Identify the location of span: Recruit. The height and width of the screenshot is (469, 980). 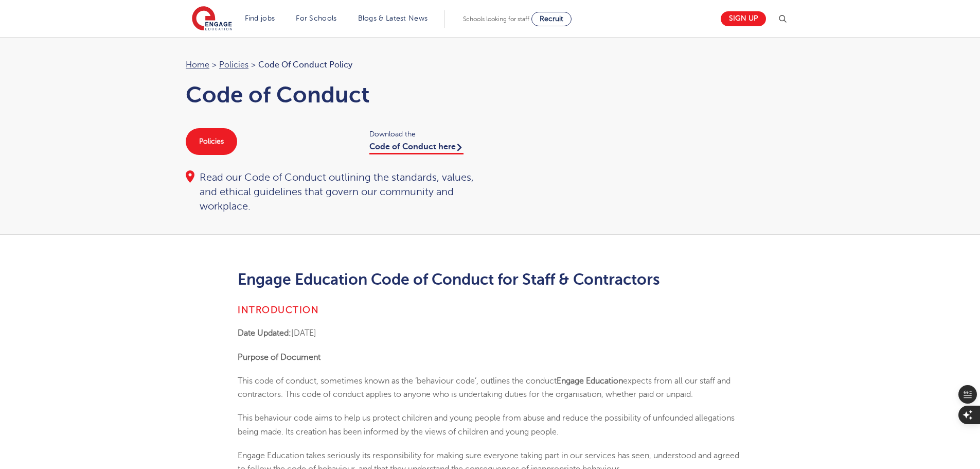
(551, 19).